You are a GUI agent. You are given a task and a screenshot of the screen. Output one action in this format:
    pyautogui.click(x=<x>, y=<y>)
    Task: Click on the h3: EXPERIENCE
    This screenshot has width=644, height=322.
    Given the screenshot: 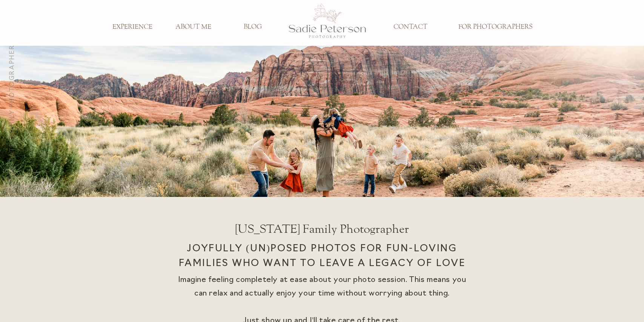 What is the action you would take?
    pyautogui.click(x=133, y=27)
    